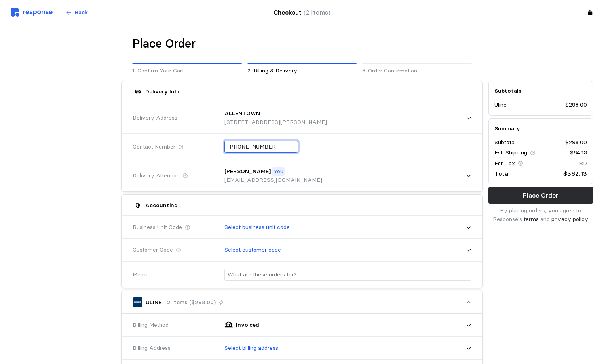 This screenshot has height=364, width=604. Describe the element at coordinates (317, 12) in the screenshot. I see `span: (2 Items)` at that location.